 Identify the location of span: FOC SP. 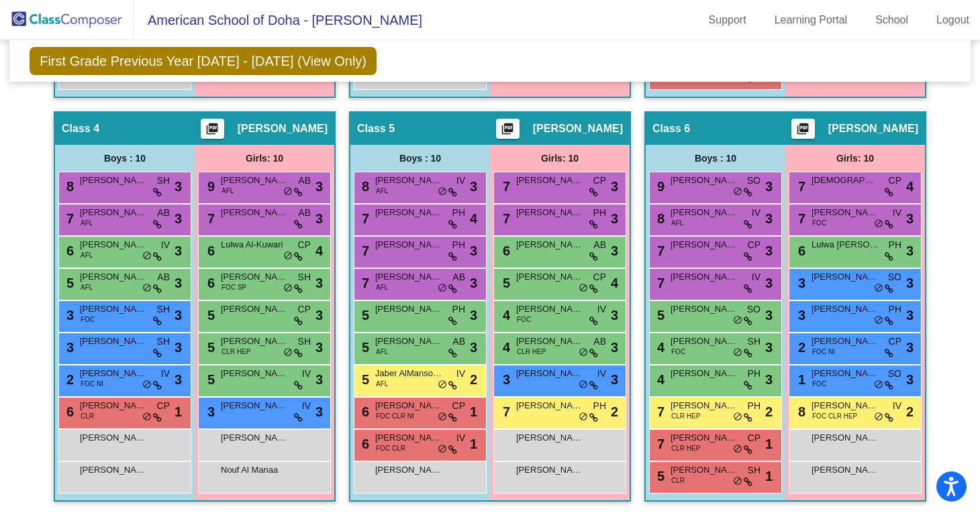
(233, 287).